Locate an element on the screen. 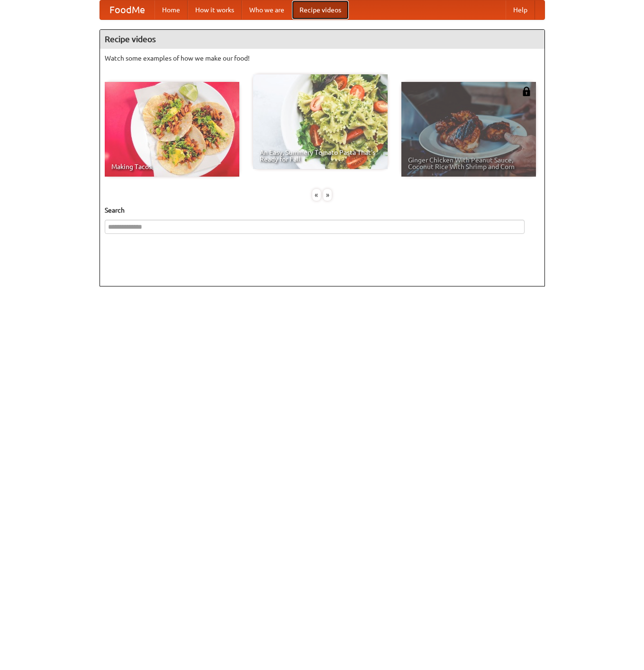  span: Making Tacos is located at coordinates (172, 167).